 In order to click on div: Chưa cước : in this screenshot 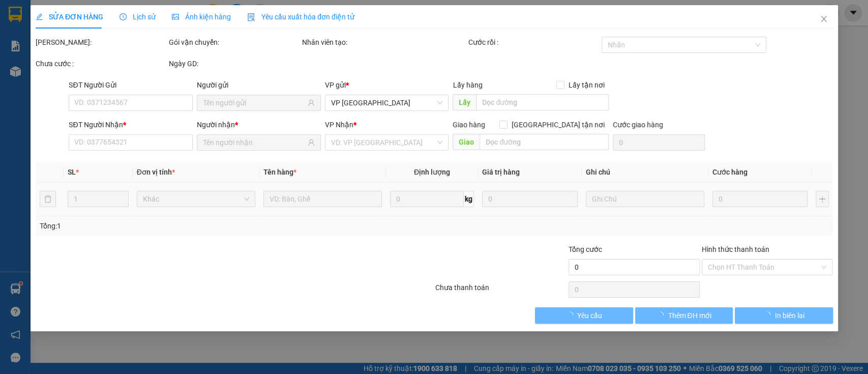, I will do `click(101, 64)`.